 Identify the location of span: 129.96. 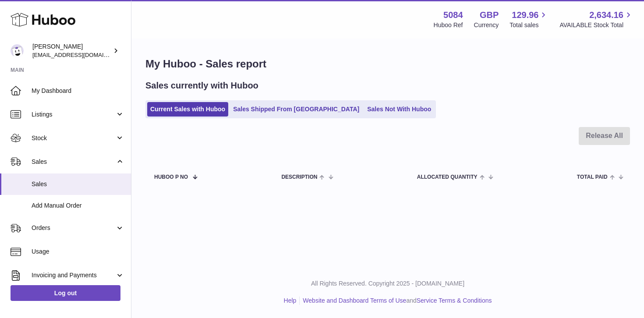
(525, 15).